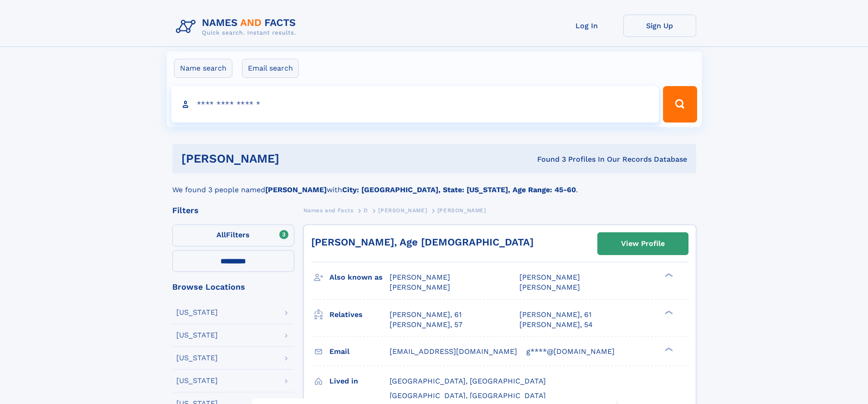 The height and width of the screenshot is (404, 868). What do you see at coordinates (659, 26) in the screenshot?
I see `a: Sign Up` at bounding box center [659, 26].